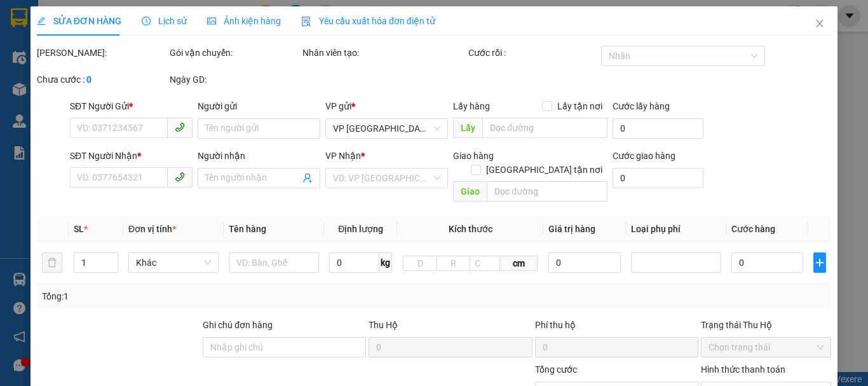  I want to click on input: VD: Bàn, Ghế, so click(274, 263).